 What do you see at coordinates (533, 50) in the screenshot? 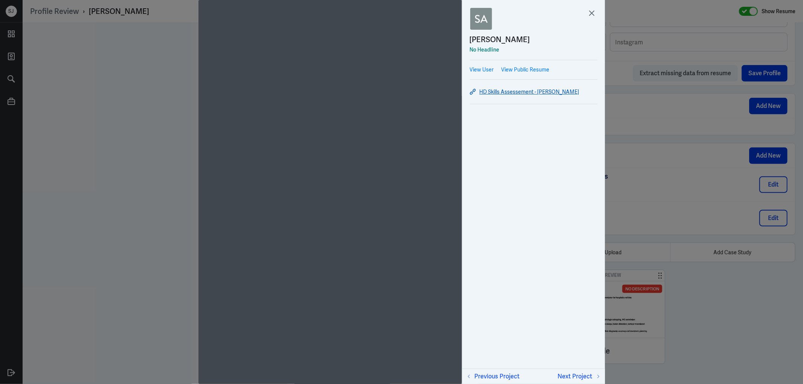
I see `div: No Headline` at bounding box center [533, 50].